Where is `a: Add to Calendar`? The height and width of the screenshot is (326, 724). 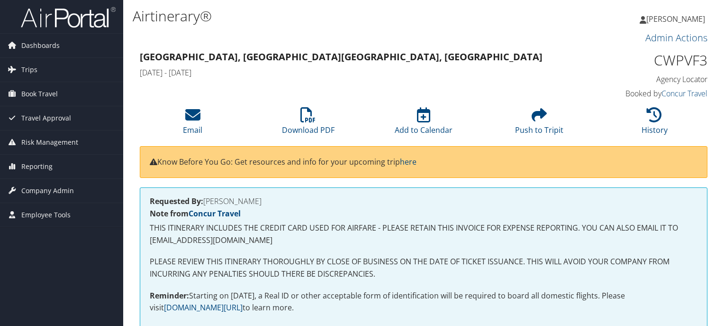 a: Add to Calendar is located at coordinates (424, 124).